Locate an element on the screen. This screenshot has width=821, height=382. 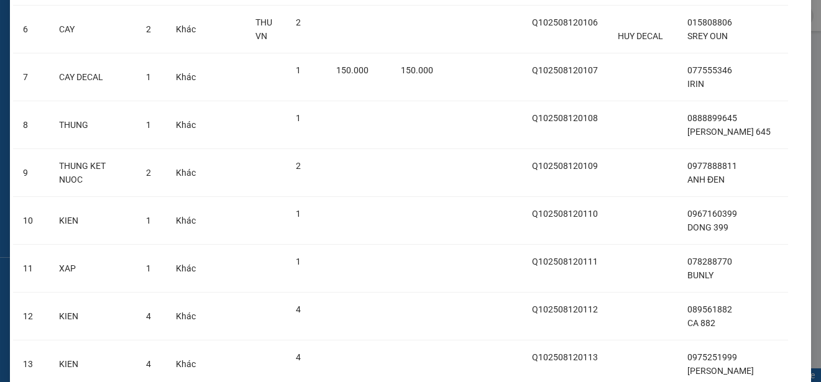
td: XAP is located at coordinates (93, 269).